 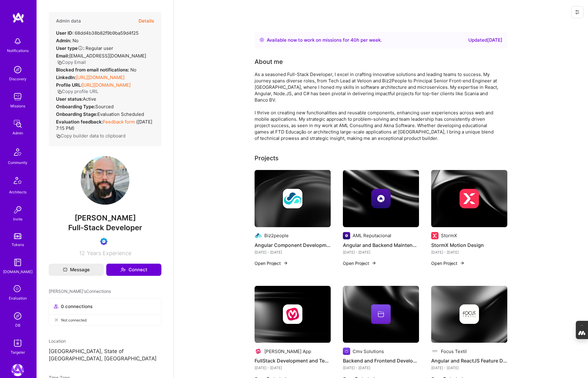 I want to click on img: Invite, so click(x=18, y=210).